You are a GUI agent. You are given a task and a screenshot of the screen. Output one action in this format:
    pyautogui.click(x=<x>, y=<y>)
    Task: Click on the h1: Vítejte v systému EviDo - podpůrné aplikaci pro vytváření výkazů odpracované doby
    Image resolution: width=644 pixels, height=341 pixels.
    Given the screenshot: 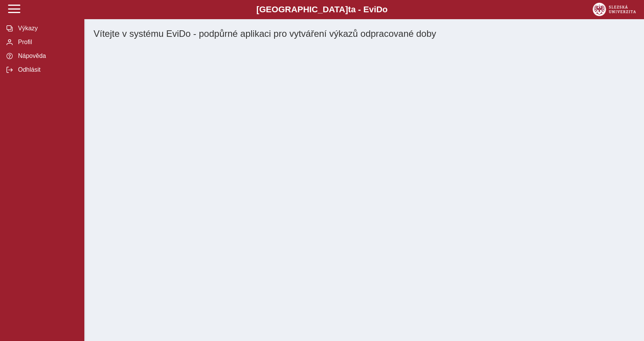 What is the action you would take?
    pyautogui.click(x=364, y=34)
    